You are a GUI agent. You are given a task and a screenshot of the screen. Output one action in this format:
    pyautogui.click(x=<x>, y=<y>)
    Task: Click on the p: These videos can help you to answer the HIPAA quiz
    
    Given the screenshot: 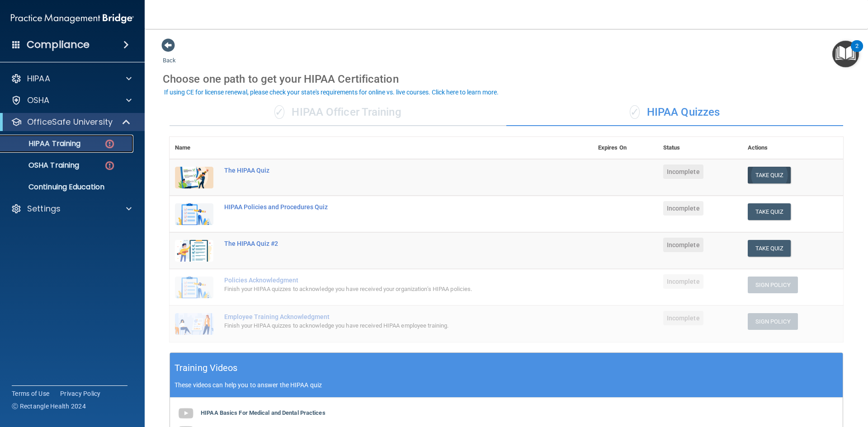 What is the action you would take?
    pyautogui.click(x=506, y=385)
    